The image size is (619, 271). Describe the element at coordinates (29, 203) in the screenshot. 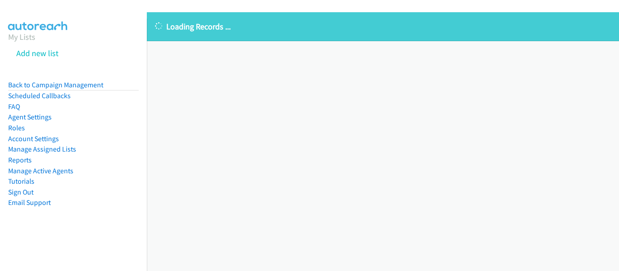

I see `a: Email Support` at that location.